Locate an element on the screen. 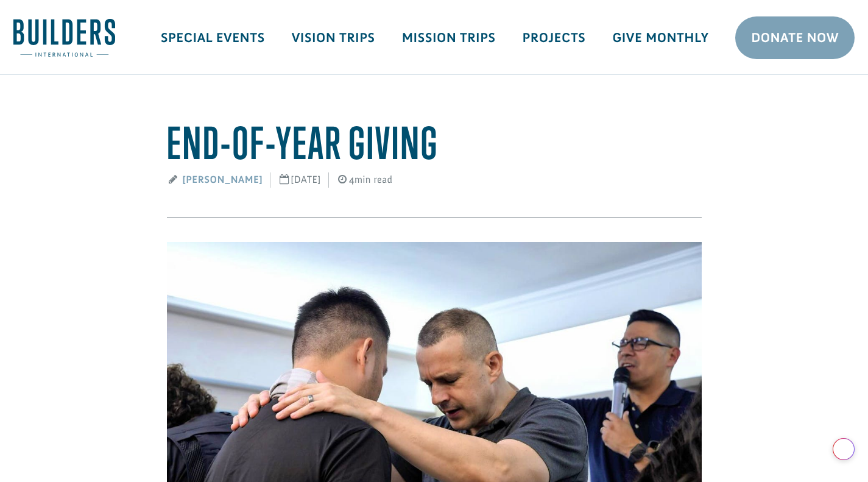 This screenshot has width=868, height=482. img: Builders International is located at coordinates (64, 38).